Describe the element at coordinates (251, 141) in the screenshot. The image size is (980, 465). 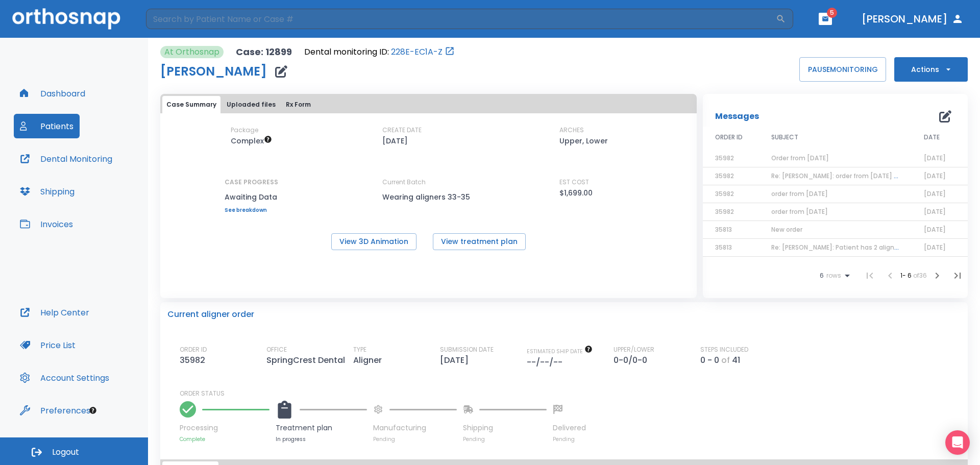
I see `span: Up to 50 Steps (100 aligners)` at that location.